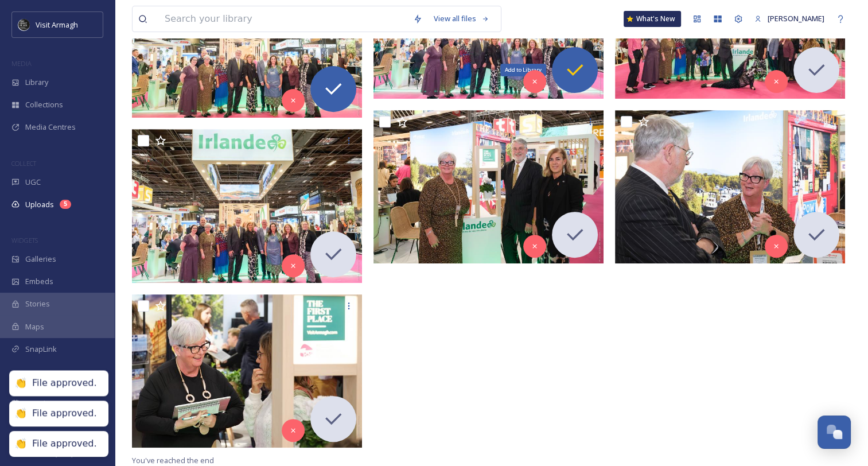 The width and height of the screenshot is (868, 466). Describe the element at coordinates (653, 19) in the screenshot. I see `a: What's New` at that location.